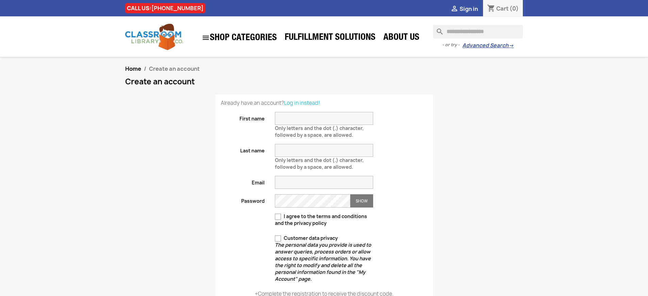 Image resolution: width=648 pixels, height=296 pixels. I want to click on p: Already have an account?, so click(324, 103).